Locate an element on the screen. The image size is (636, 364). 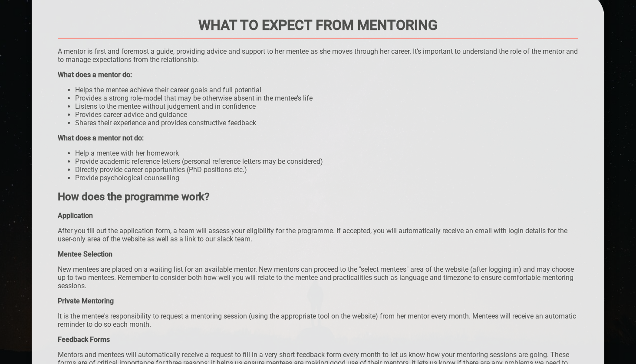
b: Application is located at coordinates (75, 215).